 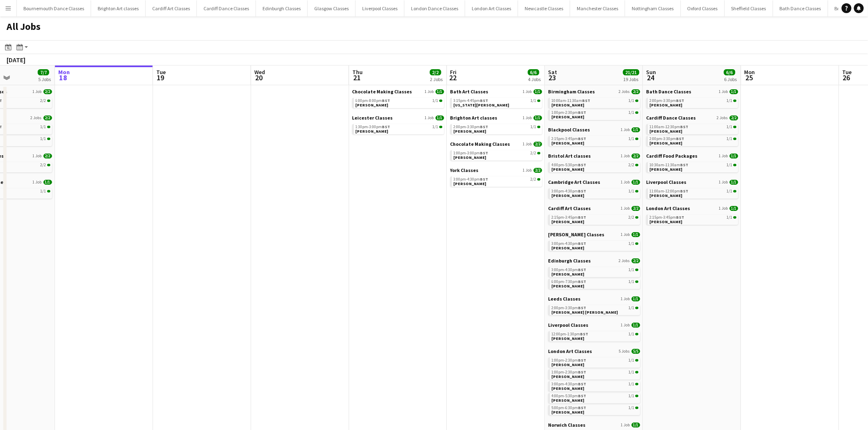 I want to click on button: Nottingham Classes, so click(x=653, y=8).